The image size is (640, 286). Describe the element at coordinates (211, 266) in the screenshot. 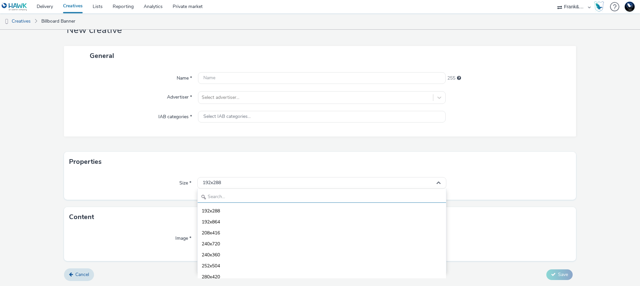

I see `span: 252x504` at that location.